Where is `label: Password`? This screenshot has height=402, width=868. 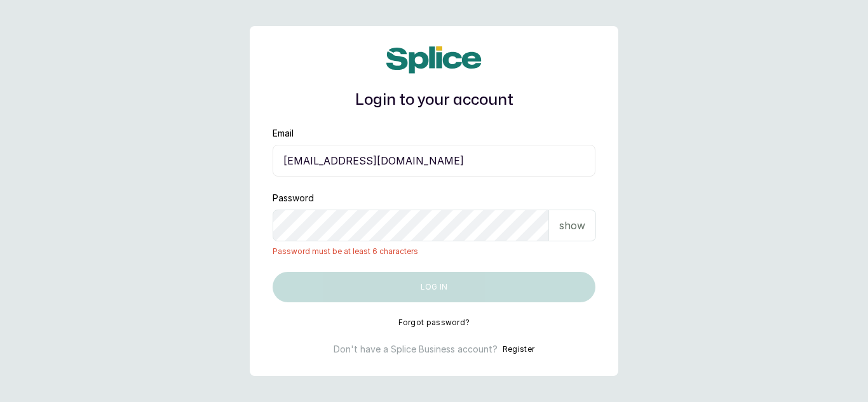 label: Password is located at coordinates (293, 198).